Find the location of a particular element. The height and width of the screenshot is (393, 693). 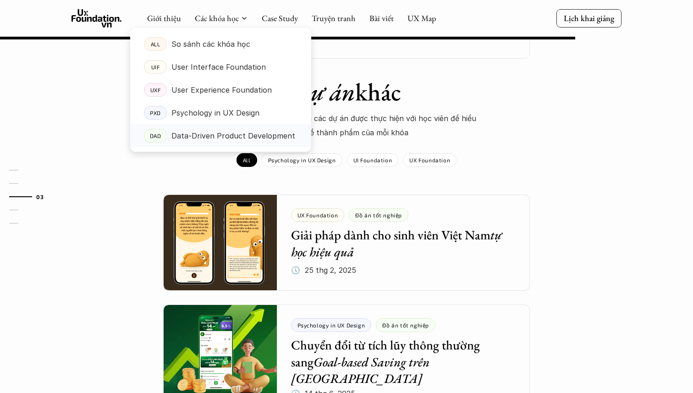

a: PXDPsychology in UX Design is located at coordinates (221, 113).